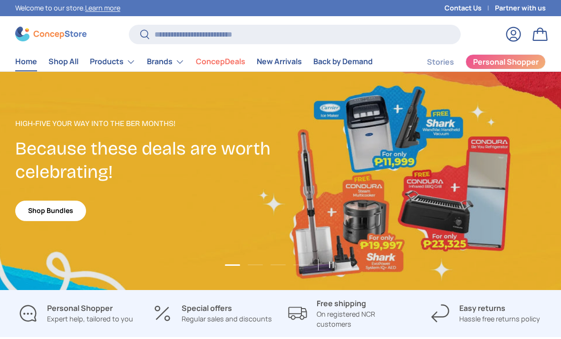  I want to click on a: New Arrivals, so click(279, 61).